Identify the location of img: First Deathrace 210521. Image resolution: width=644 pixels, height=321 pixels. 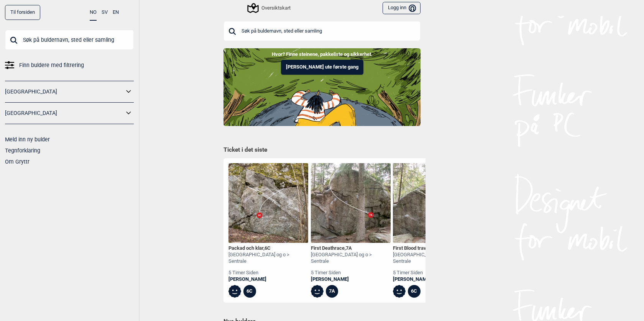
(351, 203).